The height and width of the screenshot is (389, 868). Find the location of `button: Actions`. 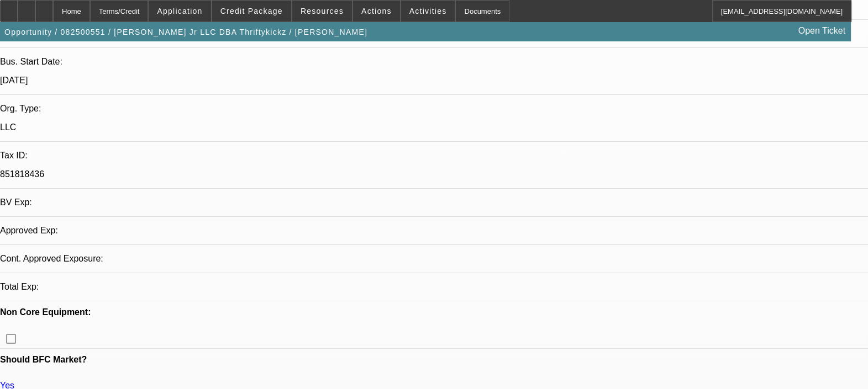

button: Actions is located at coordinates (377, 11).